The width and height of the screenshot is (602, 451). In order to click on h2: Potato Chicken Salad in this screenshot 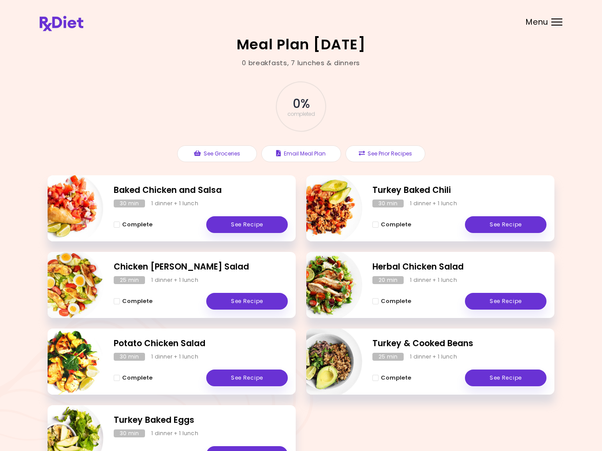, I will do `click(200, 343)`.